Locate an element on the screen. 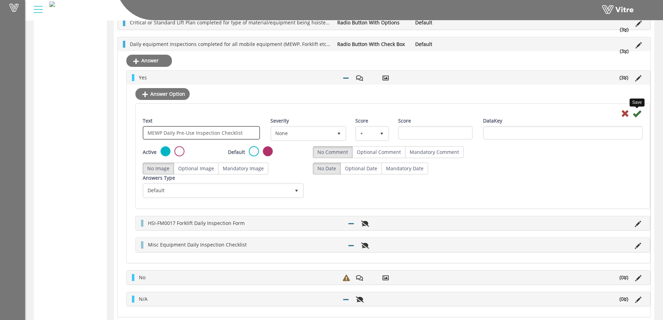  label: Active is located at coordinates (150, 152).